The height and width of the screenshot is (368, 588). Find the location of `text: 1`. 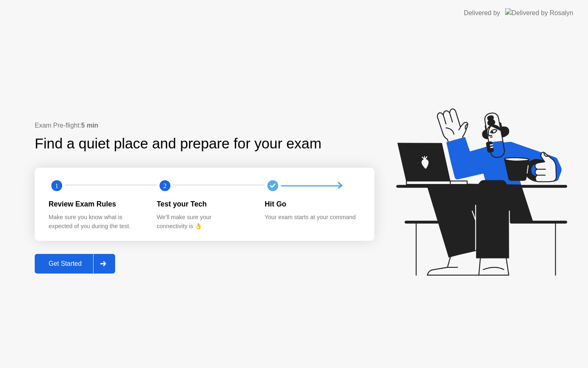

text: 1 is located at coordinates (57, 186).